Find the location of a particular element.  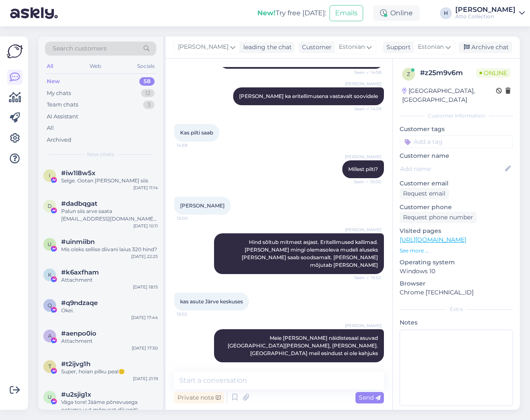

span: #dadbqgat is located at coordinates (79, 204).